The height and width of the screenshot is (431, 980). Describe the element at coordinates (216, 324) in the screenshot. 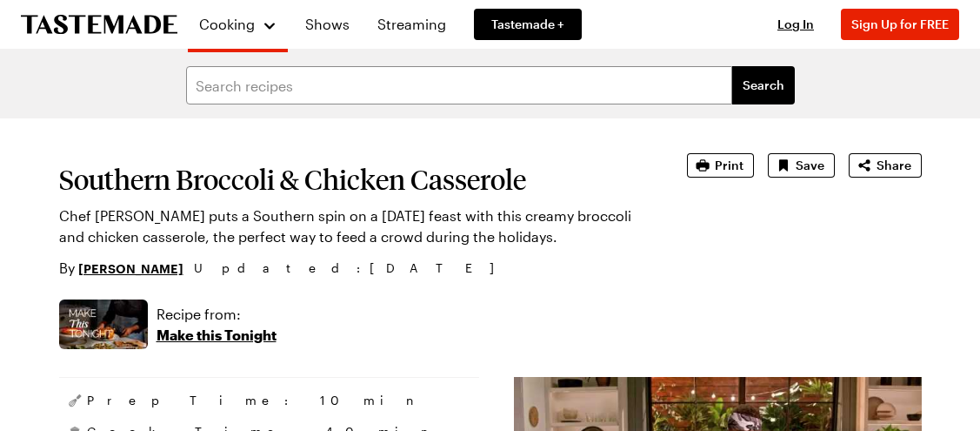

I see `a: Recipe from:Make this Tonight` at that location.